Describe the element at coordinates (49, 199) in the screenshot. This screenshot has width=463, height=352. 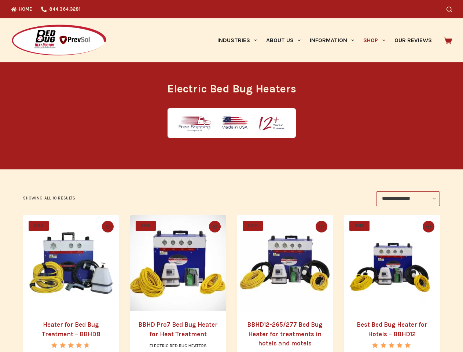
I see `p: Showing all 10 results` at that location.